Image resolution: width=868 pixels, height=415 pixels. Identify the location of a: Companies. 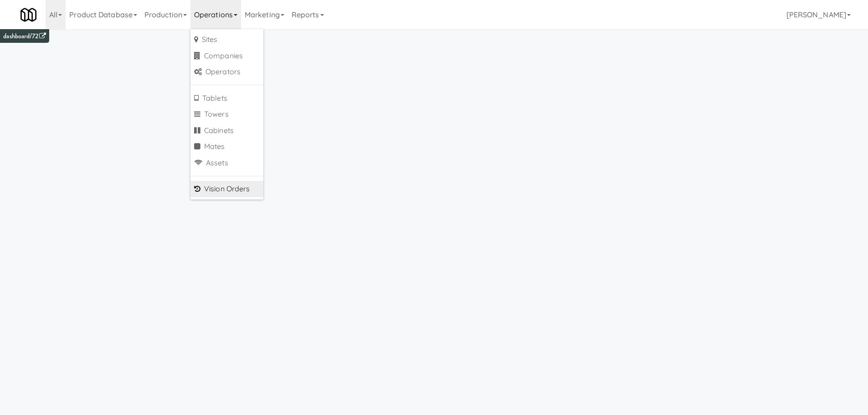
(227, 56).